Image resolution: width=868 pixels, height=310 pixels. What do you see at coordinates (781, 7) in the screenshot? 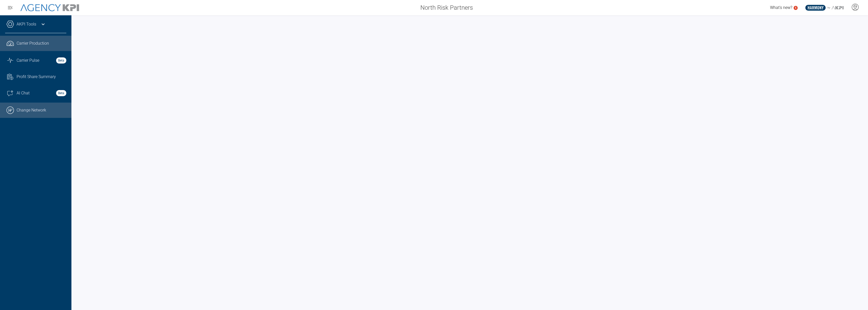
I see `span: What's new?` at bounding box center [781, 7].